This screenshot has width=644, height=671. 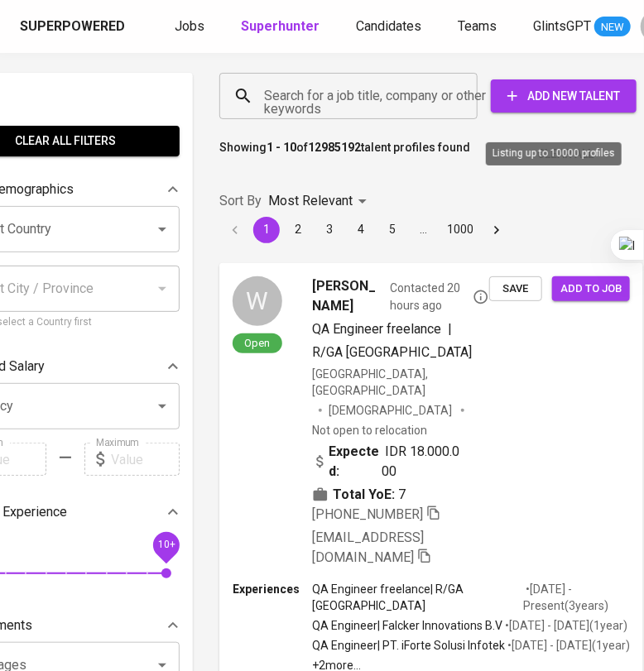 I want to click on span: 7, so click(x=402, y=495).